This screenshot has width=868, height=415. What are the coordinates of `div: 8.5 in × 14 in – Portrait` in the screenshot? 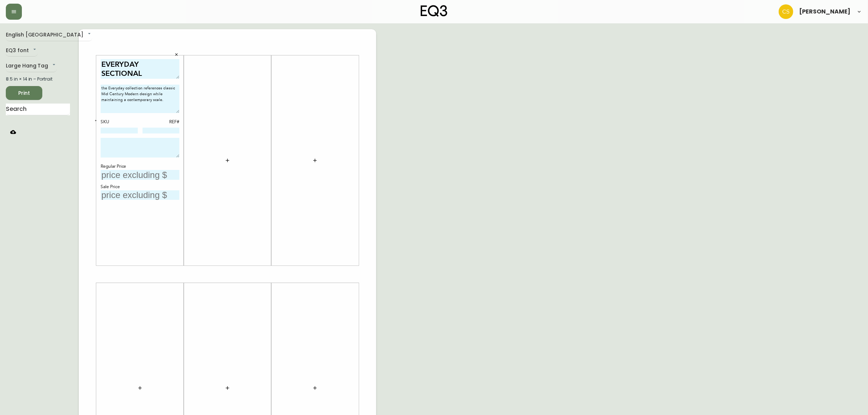 It's located at (38, 79).